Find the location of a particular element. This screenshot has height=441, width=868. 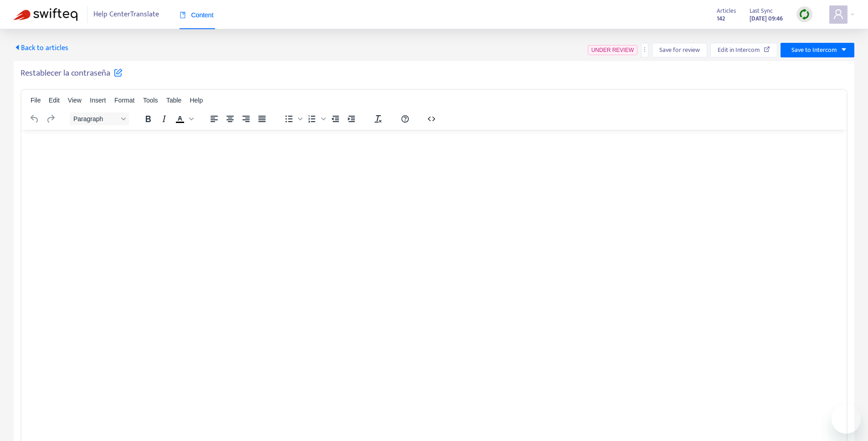

button: Clear formatting is located at coordinates (379, 119).